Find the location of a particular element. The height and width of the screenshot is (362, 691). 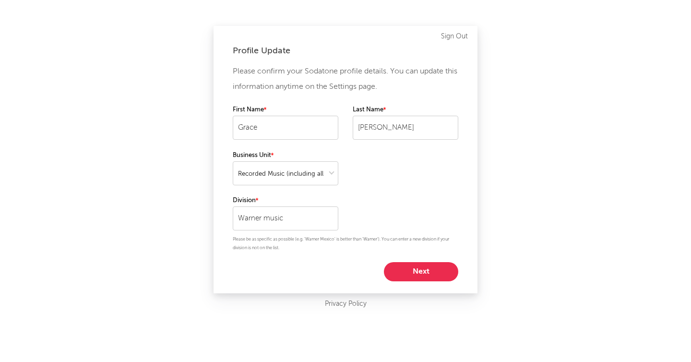

label: First Name is located at coordinates (286, 110).